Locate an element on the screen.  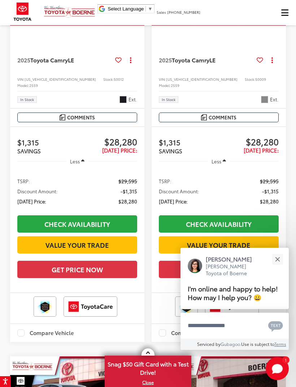
a: Terms is located at coordinates (280, 344).